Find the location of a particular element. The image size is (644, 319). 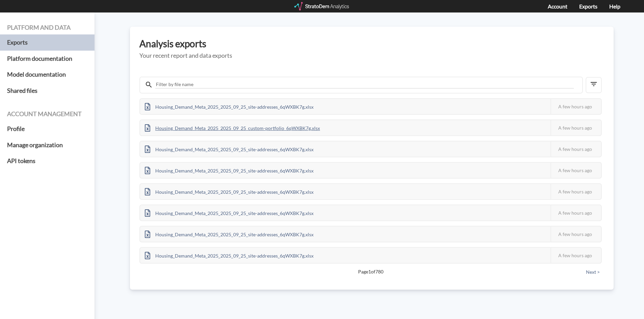

a: Profile is located at coordinates (48, 129).